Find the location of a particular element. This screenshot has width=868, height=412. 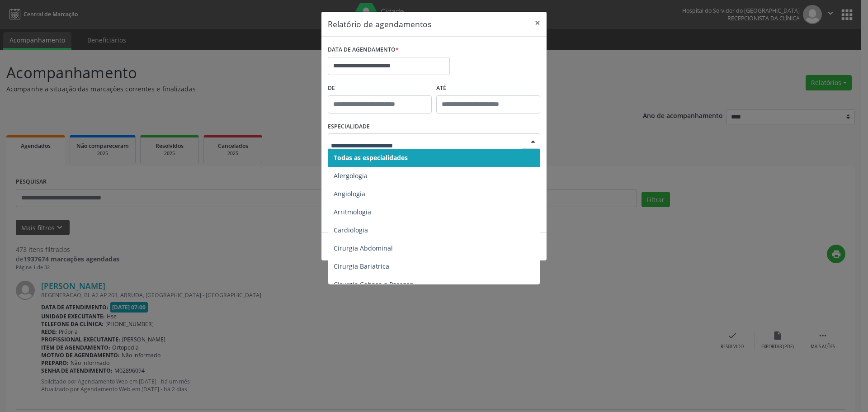

label: De is located at coordinates (380, 88).